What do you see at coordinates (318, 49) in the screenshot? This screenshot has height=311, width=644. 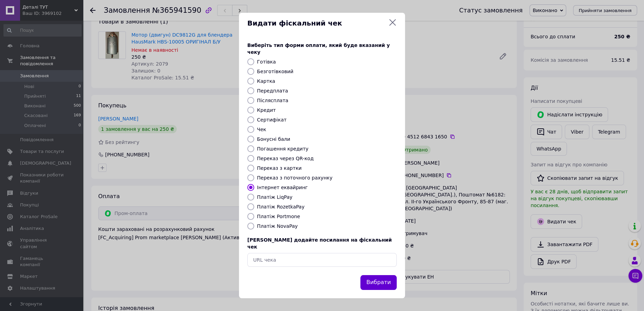 I see `span: Виберіть тип форми оплати, який буде вказаний у чеку` at bounding box center [318, 49].